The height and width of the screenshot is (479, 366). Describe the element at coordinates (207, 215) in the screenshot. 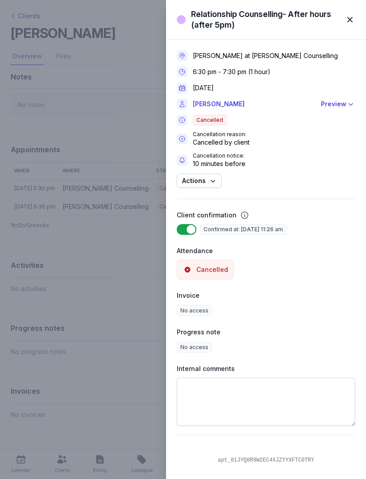

I see `div: Client confirmation` at that location.